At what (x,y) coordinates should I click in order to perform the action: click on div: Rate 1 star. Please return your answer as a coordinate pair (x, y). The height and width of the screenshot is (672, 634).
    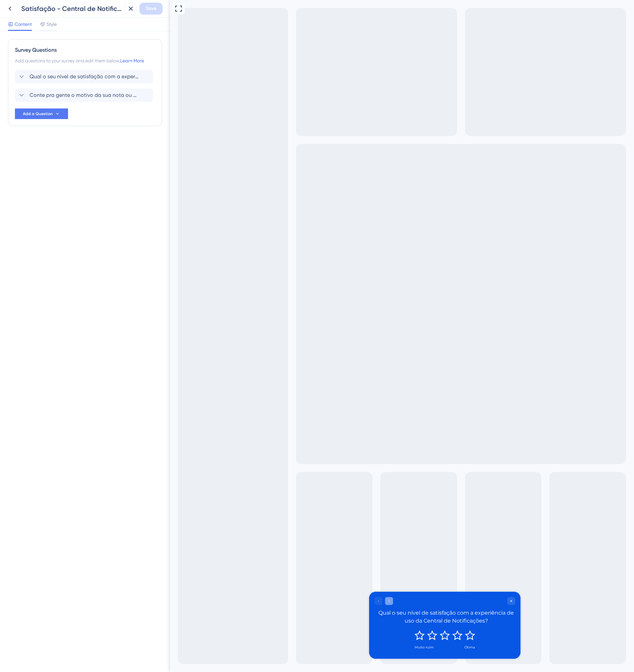
    Looking at the image, I should click on (50, 44).